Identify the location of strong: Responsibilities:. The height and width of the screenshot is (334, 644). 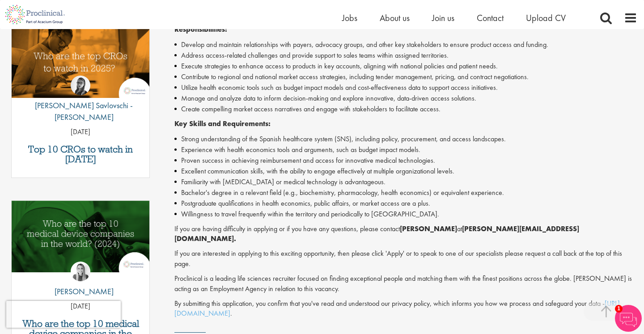
(201, 29).